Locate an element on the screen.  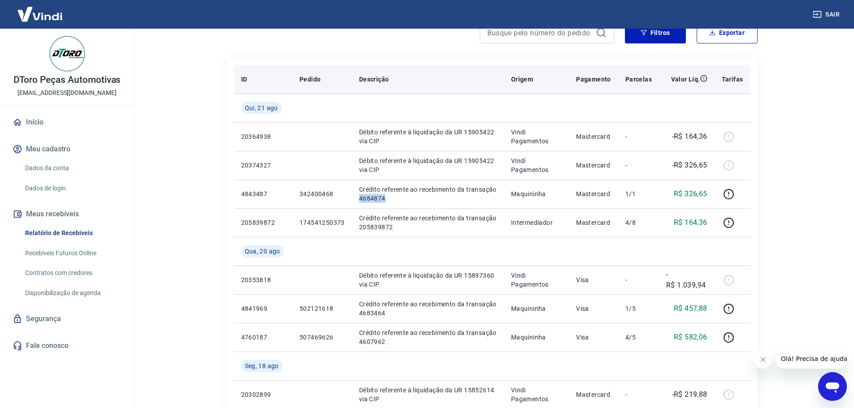
button: Meu cadastro is located at coordinates (67, 149).